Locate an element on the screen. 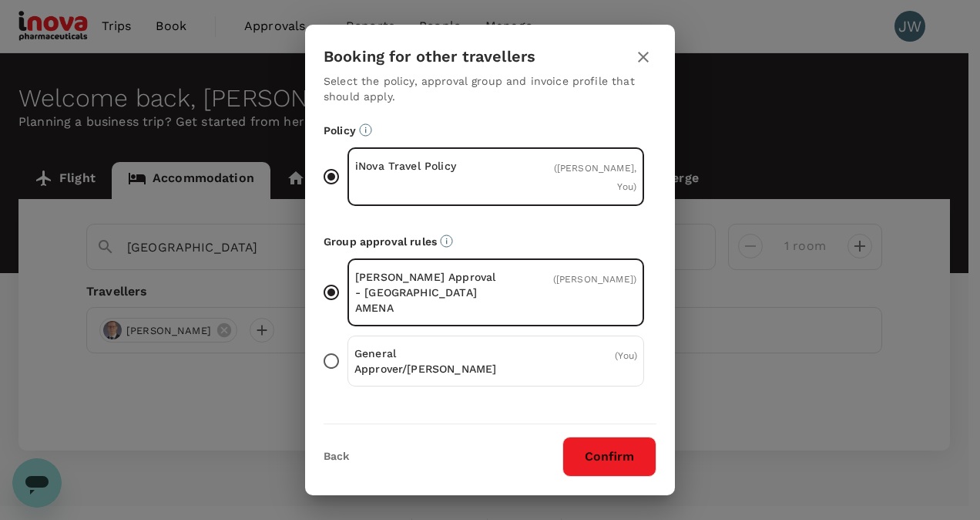  p: Group approval rules is located at coordinates (490, 241).